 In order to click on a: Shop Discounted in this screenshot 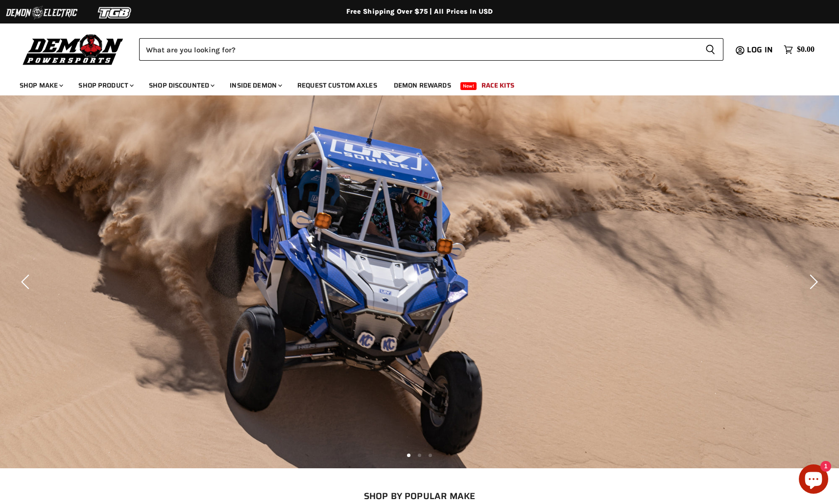, I will do `click(180, 85)`.